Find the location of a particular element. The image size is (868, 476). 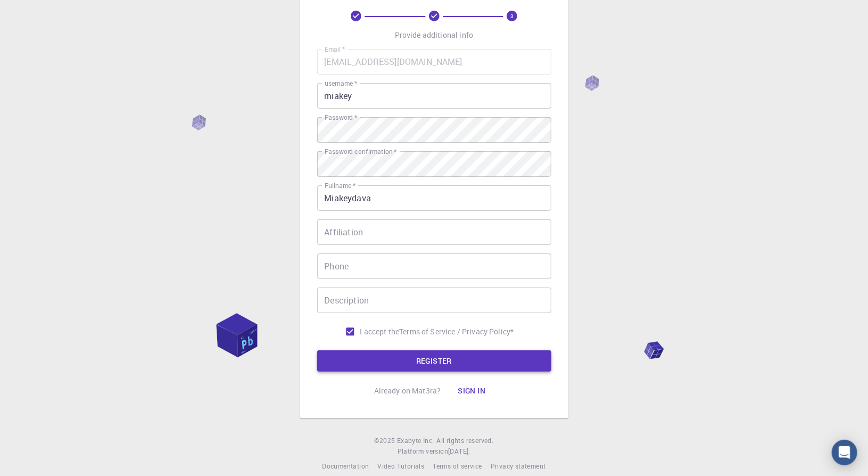

span: All rights reserved. is located at coordinates (464, 441).